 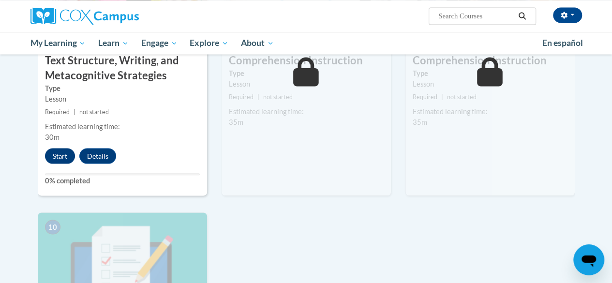 I want to click on input: Search Courses, so click(x=476, y=16).